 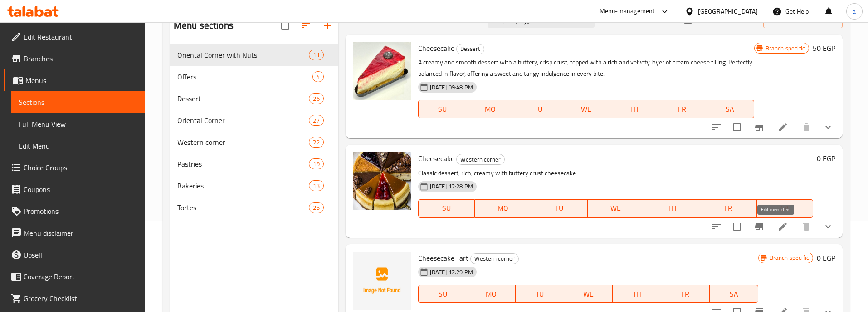 I want to click on a: Full Menu View, so click(x=78, y=124).